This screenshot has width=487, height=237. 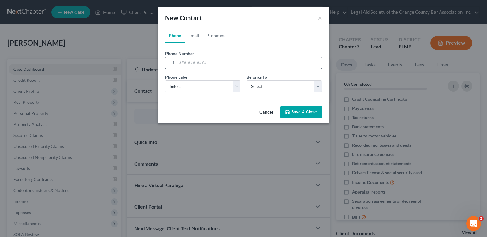 What do you see at coordinates (266, 113) in the screenshot?
I see `button: Cancel` at bounding box center [266, 113].